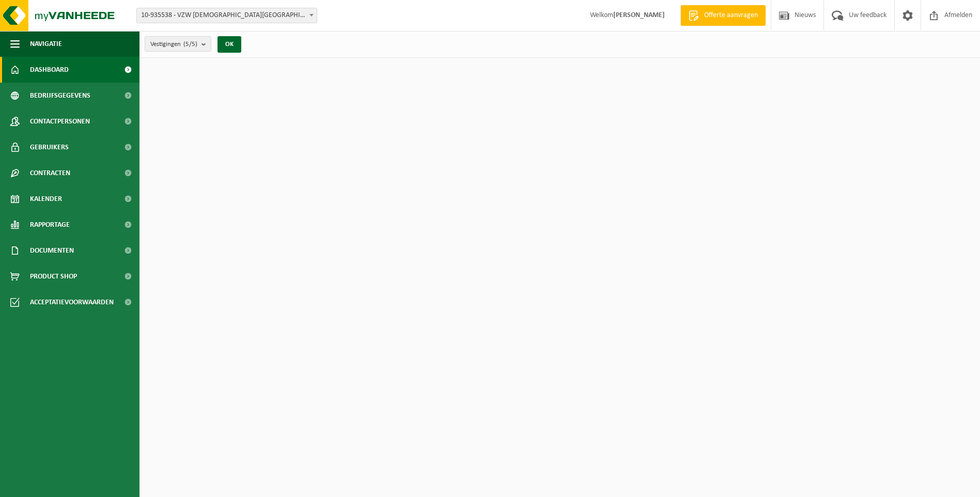 Image resolution: width=980 pixels, height=497 pixels. Describe the element at coordinates (230, 45) in the screenshot. I see `button: OK` at that location.